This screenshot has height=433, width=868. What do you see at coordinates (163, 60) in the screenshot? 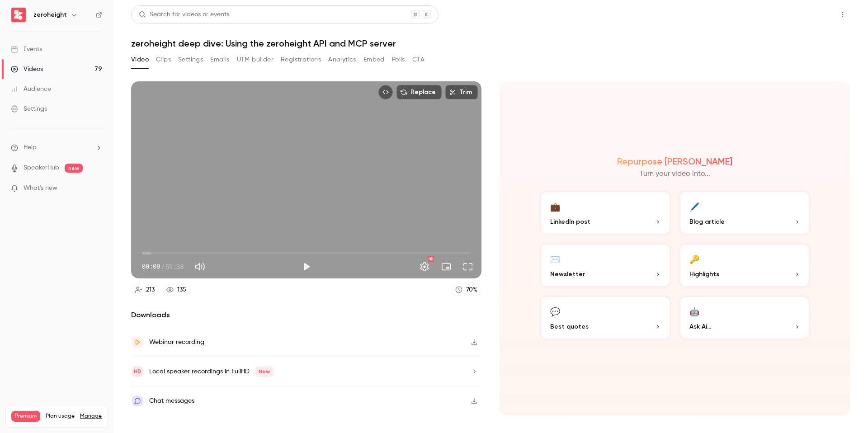
I see `button: Clips` at bounding box center [163, 60].